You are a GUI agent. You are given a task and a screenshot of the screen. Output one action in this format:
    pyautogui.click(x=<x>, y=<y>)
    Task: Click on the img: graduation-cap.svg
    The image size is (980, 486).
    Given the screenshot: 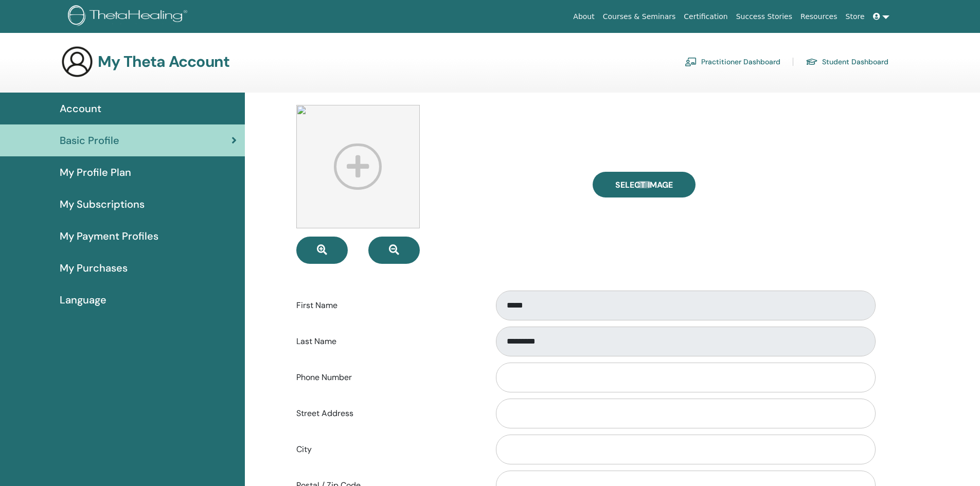 What is the action you would take?
    pyautogui.click(x=812, y=61)
    